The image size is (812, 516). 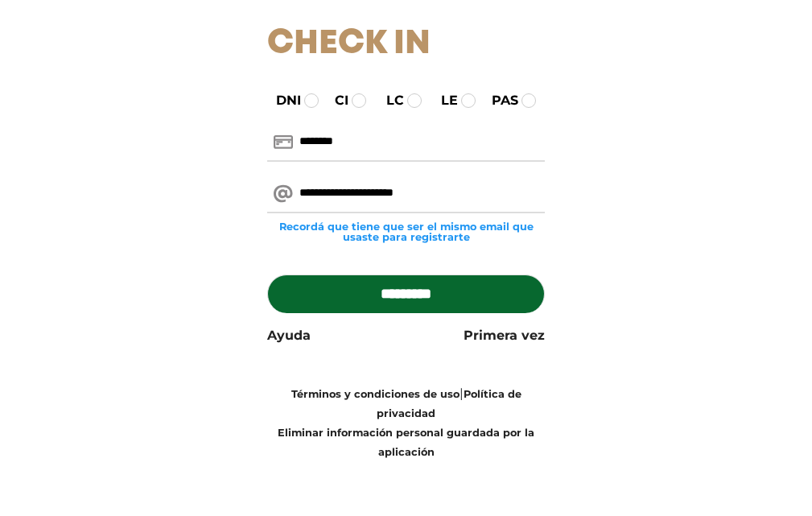 I want to click on a: Términos y condiciones de uso, so click(x=375, y=393).